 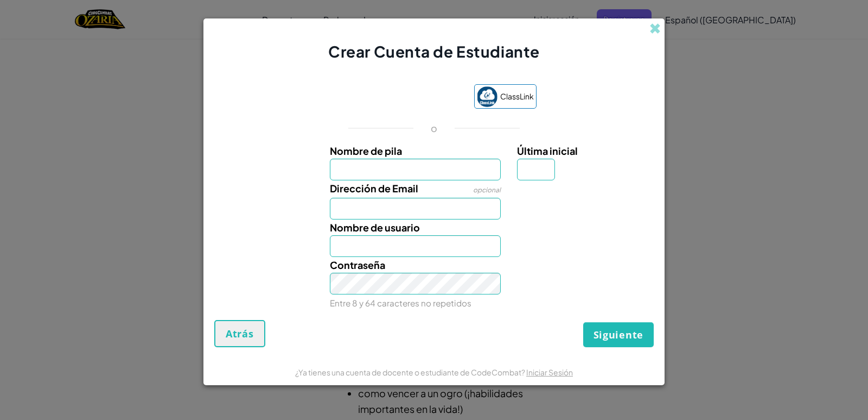 What do you see at coordinates (358, 264) in the screenshot?
I see `span: Contraseña` at bounding box center [358, 264].